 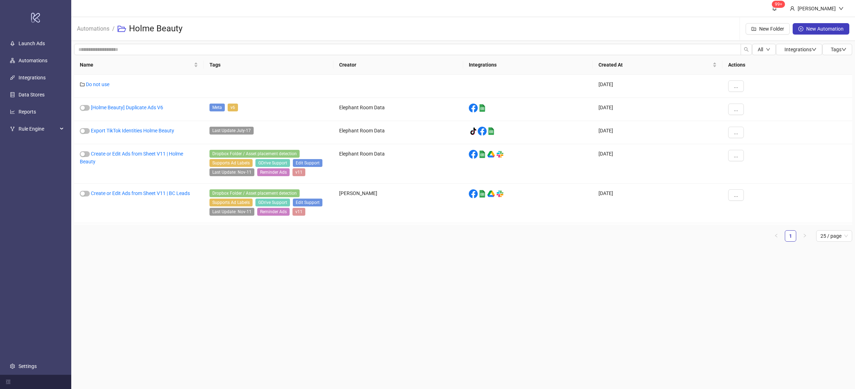 I want to click on button: Alldown, so click(x=764, y=50).